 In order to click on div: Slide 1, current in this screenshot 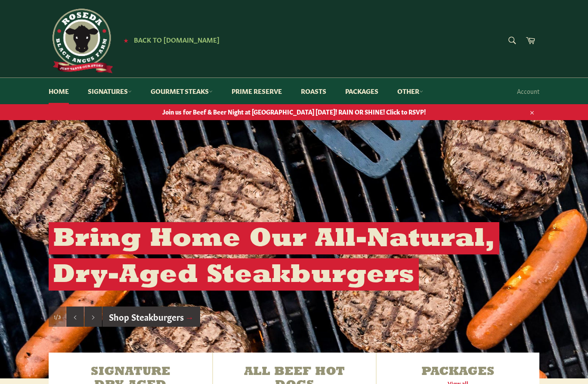, I will do `click(57, 317)`.